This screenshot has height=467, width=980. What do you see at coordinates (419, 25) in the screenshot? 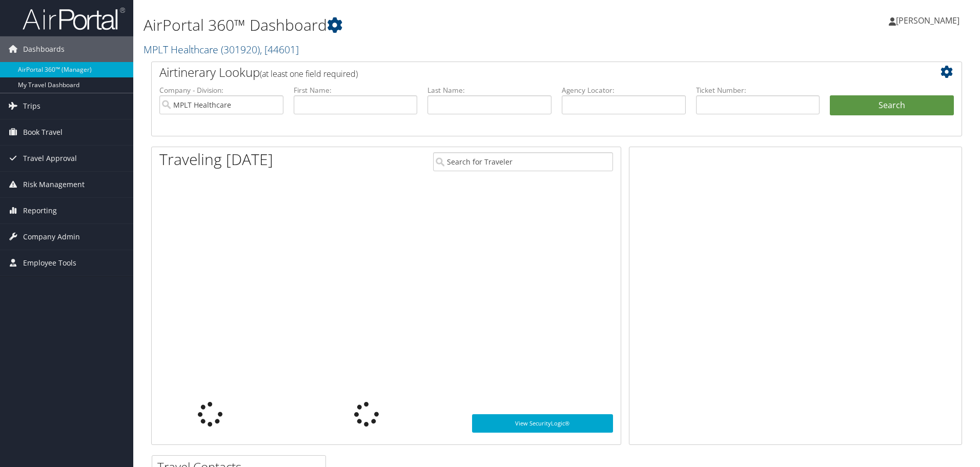
I see `h1: AirPortal 360™ Dashboard` at bounding box center [419, 25].